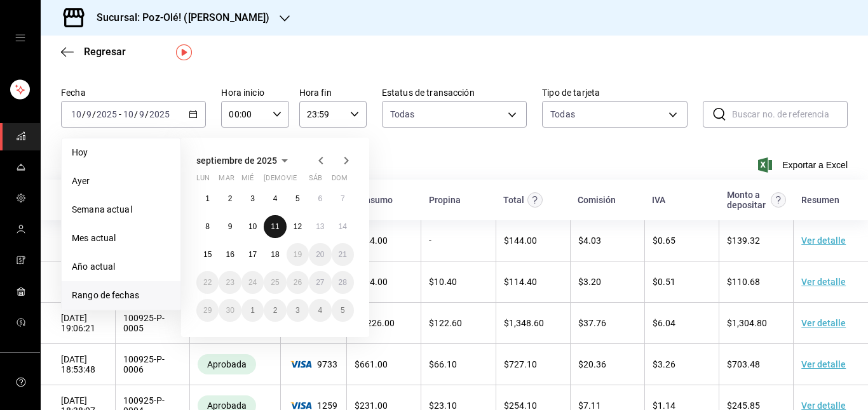 The width and height of the screenshot is (868, 410). Describe the element at coordinates (301, 180) in the screenshot. I see `abbr: jueves` at that location.